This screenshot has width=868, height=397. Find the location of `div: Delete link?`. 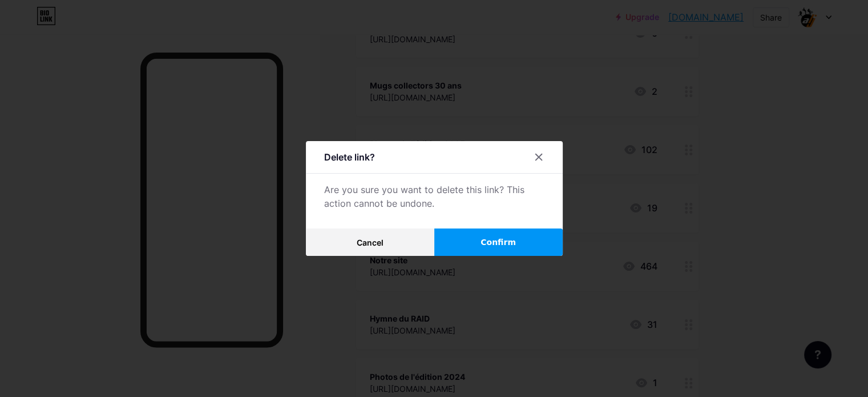

div: Delete link? is located at coordinates (349, 157).